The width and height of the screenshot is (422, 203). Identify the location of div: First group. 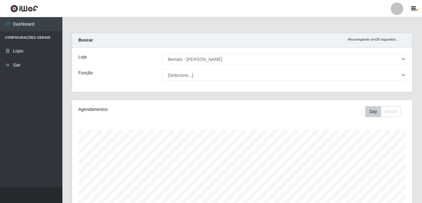
(383, 111).